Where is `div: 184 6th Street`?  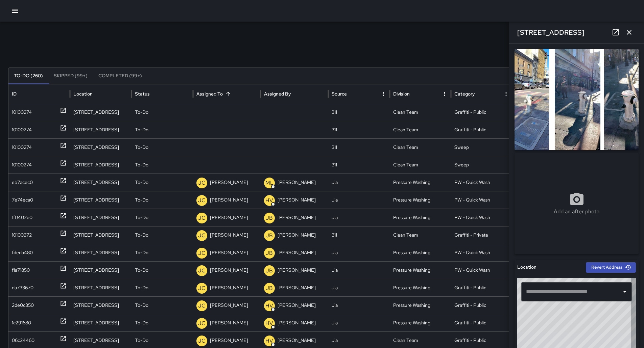
div: 184 6th Street is located at coordinates (101, 288).